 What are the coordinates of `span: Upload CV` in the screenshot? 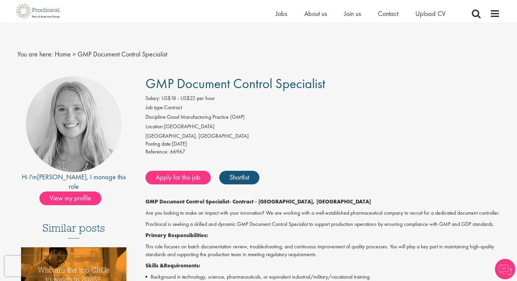 It's located at (430, 14).